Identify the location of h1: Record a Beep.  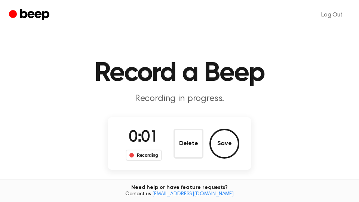
(180, 73).